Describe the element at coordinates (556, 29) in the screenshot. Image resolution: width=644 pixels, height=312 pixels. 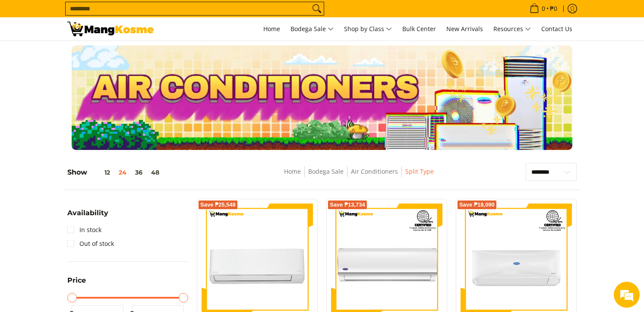
I see `span: Contact Us` at that location.